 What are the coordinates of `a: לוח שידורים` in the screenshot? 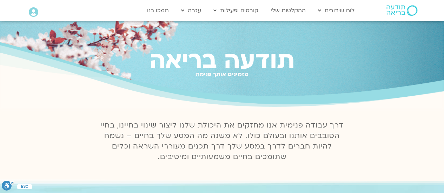 It's located at (336, 11).